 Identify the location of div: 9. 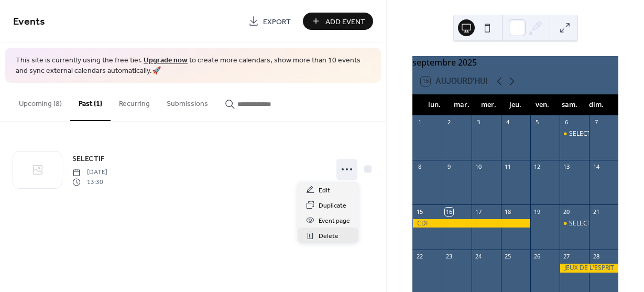
(449, 167).